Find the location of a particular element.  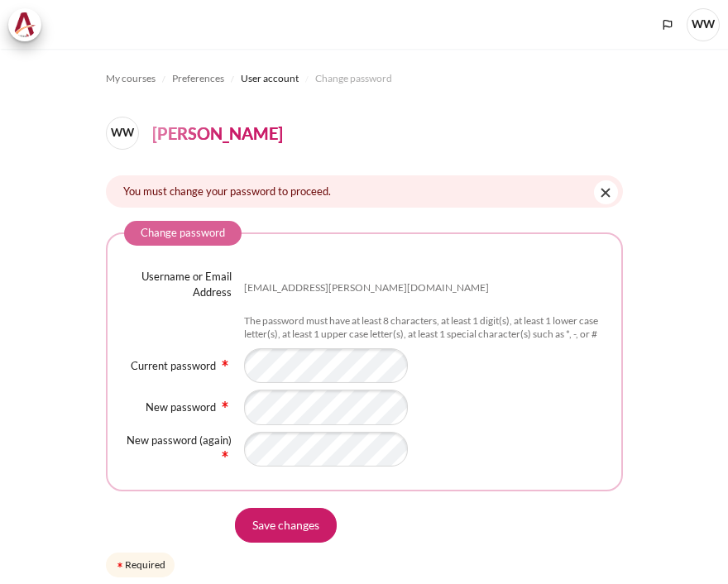

div: Required is located at coordinates (140, 565).